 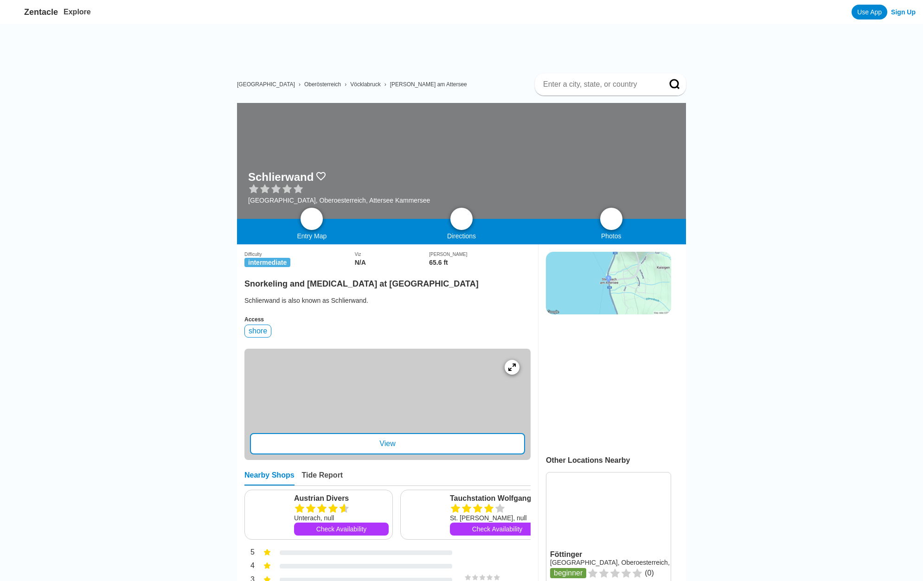 I want to click on div: Other Locations Nearby, so click(x=616, y=461).